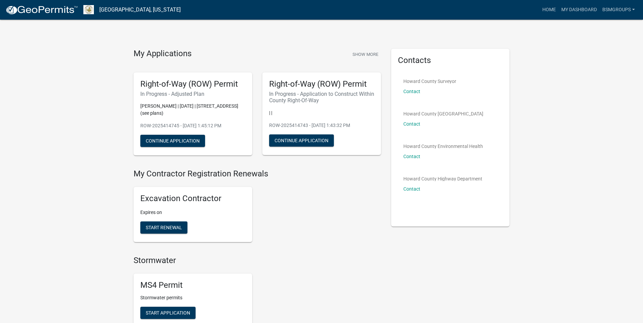 Image resolution: width=643 pixels, height=323 pixels. Describe the element at coordinates (257, 174) in the screenshot. I see `h4: My Contractor Registration Renewals` at that location.